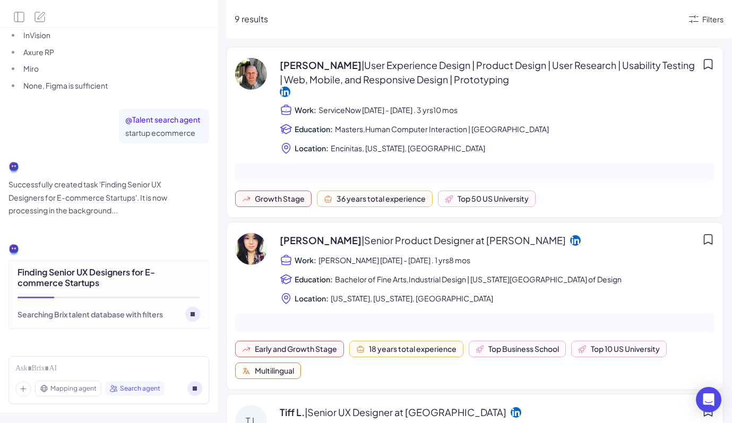  I want to click on img: Cary Evans, so click(251, 74).